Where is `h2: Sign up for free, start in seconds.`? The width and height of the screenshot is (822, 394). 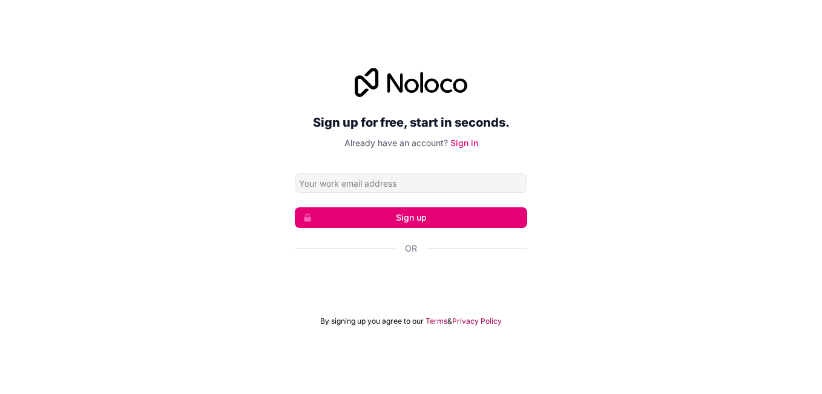
h2: Sign up for free, start in seconds. is located at coordinates (411, 122).